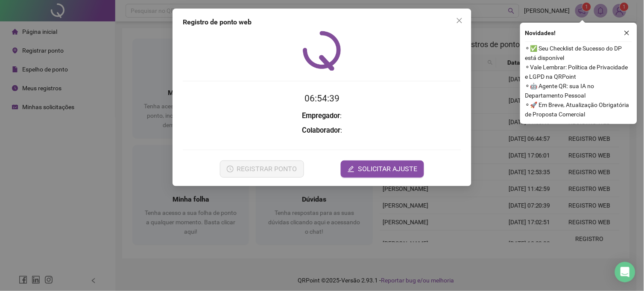 This screenshot has height=291, width=644. Describe the element at coordinates (579, 53) in the screenshot. I see `span: ⚬ ✅ Seu Checklist de Sucesso do DP está disponível` at that location.